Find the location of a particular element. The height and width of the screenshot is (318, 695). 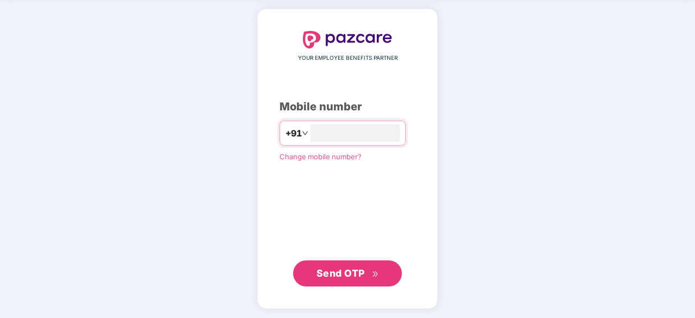

span: double-right is located at coordinates (375, 274).